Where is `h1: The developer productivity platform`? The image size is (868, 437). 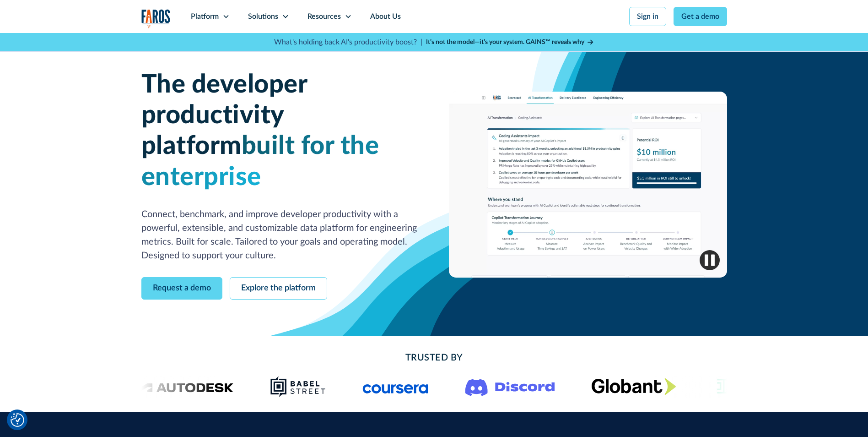 h1: The developer productivity platform is located at coordinates (281, 131).